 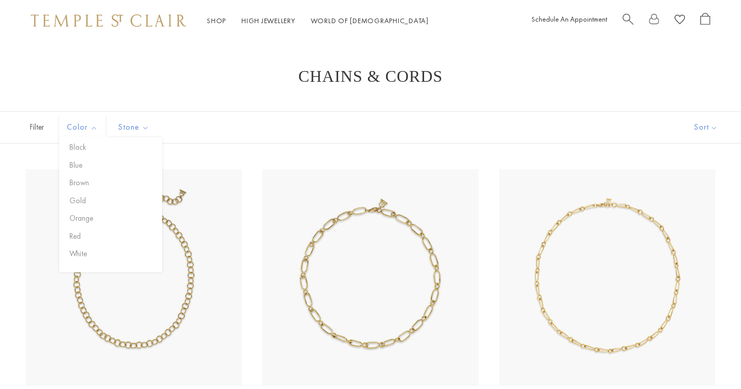 I want to click on a: N88810-ARNO18N88810-ARNO18, so click(x=134, y=277).